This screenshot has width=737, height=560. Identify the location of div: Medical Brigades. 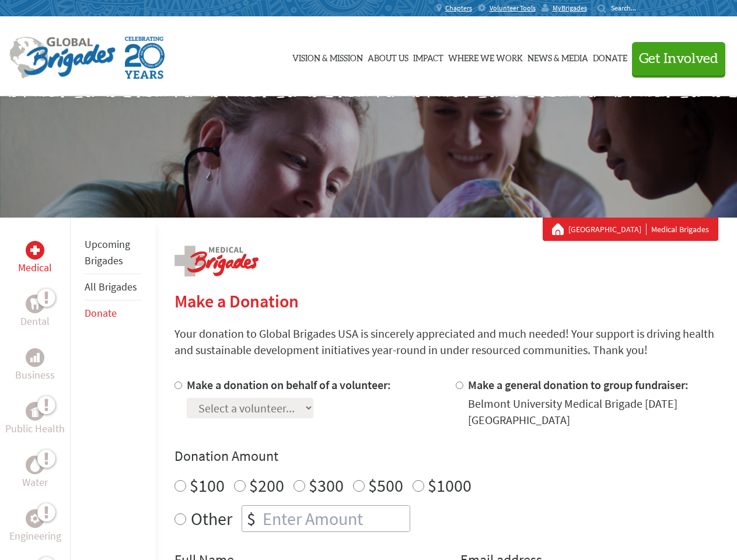
(630, 229).